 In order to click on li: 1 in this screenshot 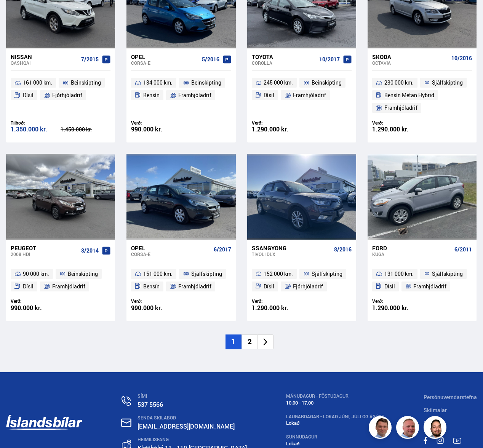, I will do `click(233, 341)`.